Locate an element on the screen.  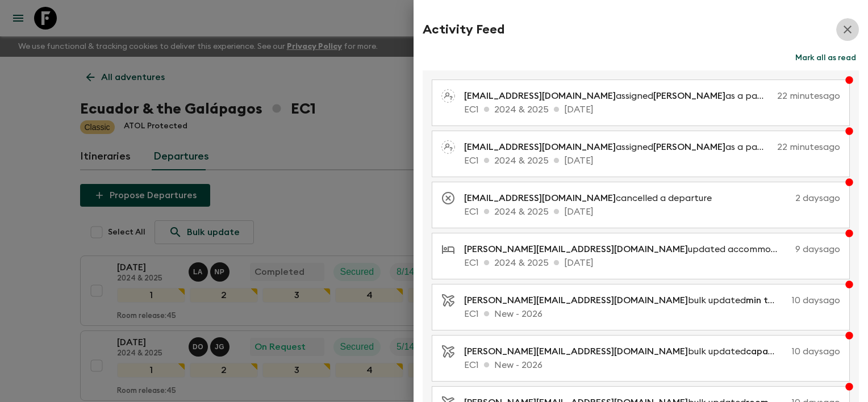
span: capacity is located at coordinates (765, 351).